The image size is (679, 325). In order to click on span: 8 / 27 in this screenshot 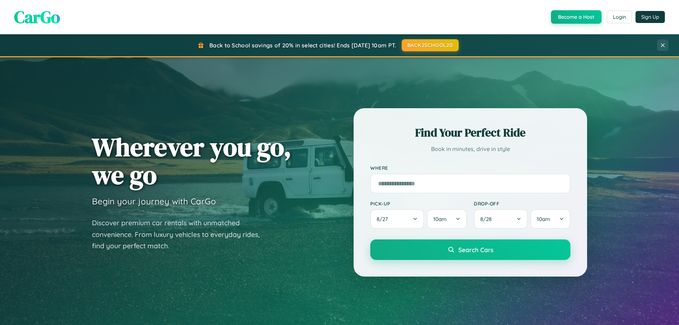, I will do `click(384, 219)`.